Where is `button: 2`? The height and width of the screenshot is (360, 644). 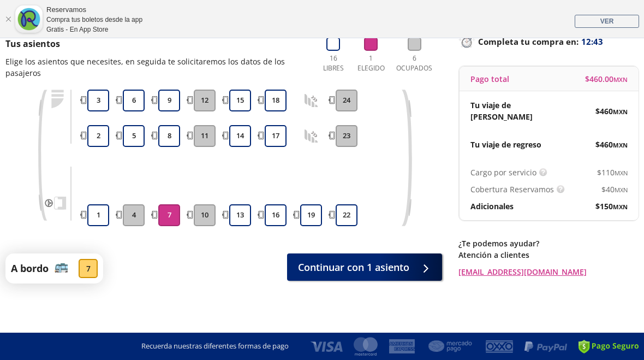
button: 2 is located at coordinates (98, 136).